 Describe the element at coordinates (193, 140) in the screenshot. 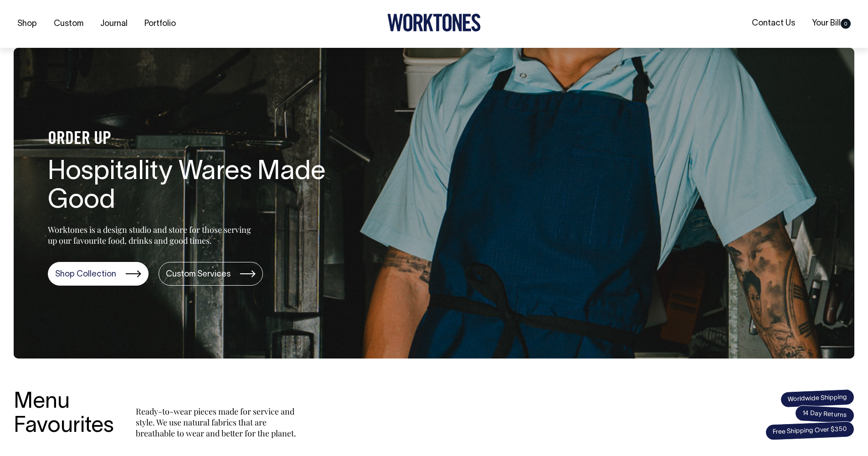

I see `h4: ORDER UP` at that location.